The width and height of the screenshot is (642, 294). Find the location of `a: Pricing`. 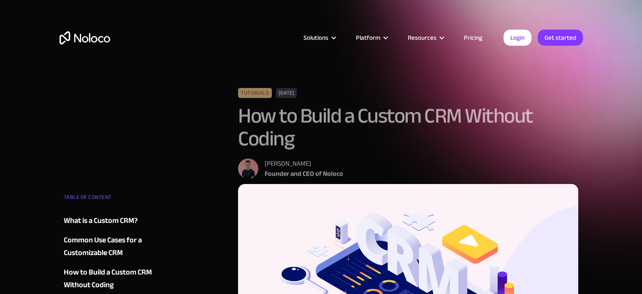

a: Pricing is located at coordinates (473, 38).